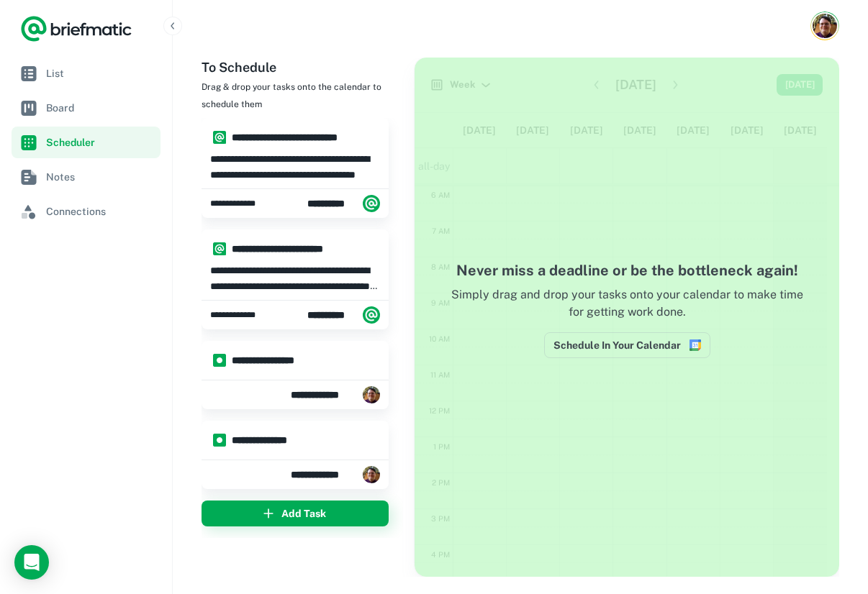 This screenshot has height=594, width=868. Describe the element at coordinates (291, 96) in the screenshot. I see `span: Drag & drop your tasks onto the calendar to schedule them` at that location.